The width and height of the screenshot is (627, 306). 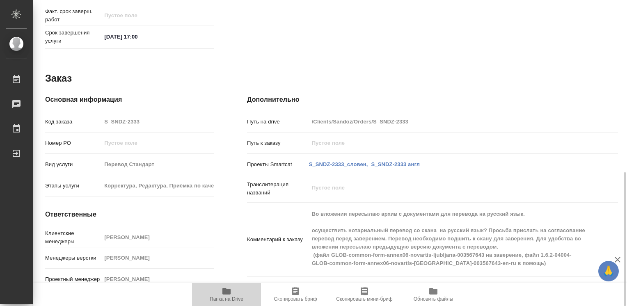 I want to click on button: Папка на Drive, so click(x=227, y=295).